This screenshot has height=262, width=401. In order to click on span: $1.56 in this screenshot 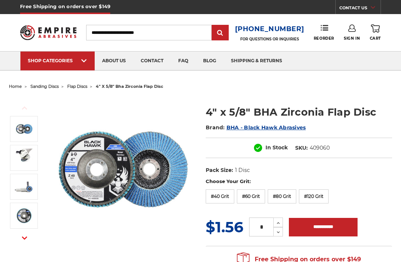, I will do `click(224, 227)`.